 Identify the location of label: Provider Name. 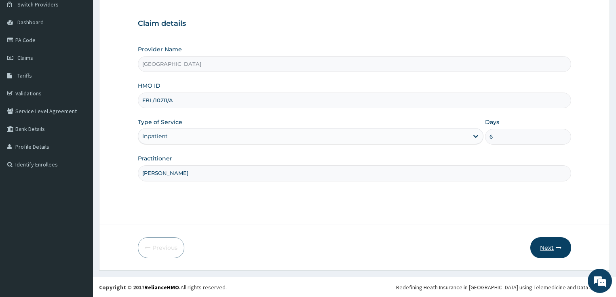
(160, 49).